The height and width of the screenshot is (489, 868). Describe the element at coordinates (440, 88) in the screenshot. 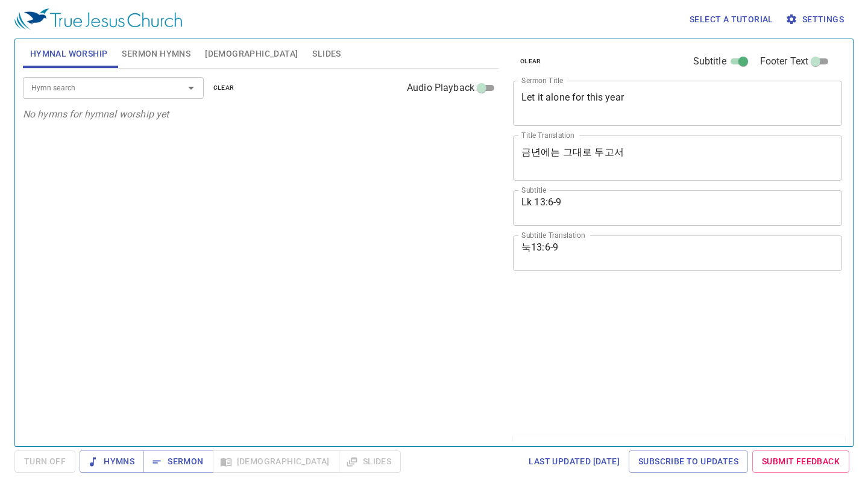

I see `span: Audio Playback` at that location.